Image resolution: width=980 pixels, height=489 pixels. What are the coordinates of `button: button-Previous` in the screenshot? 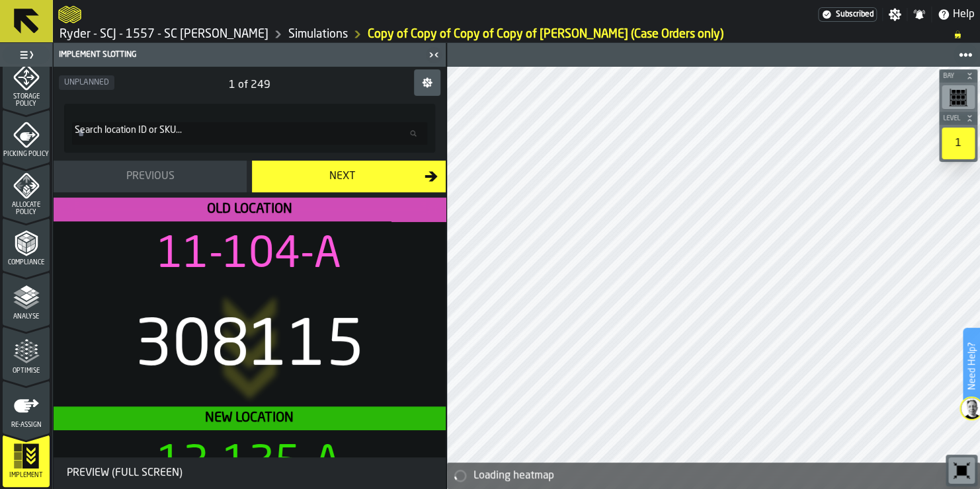 It's located at (150, 176).